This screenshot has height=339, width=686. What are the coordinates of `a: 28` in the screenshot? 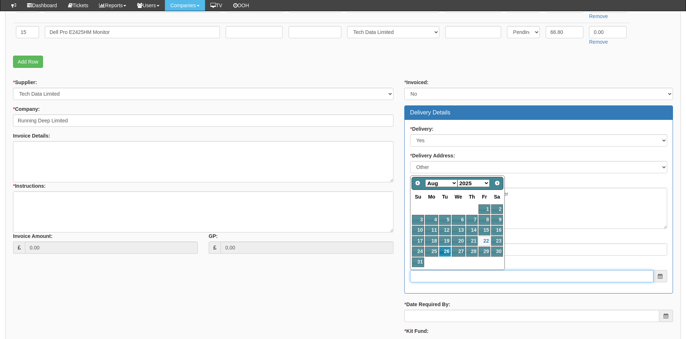 It's located at (472, 252).